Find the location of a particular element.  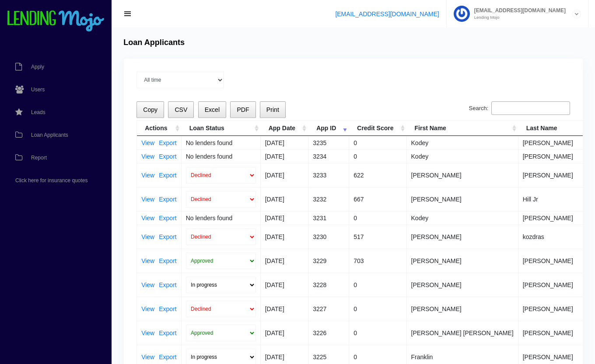

td: 3233 is located at coordinates (329, 175).